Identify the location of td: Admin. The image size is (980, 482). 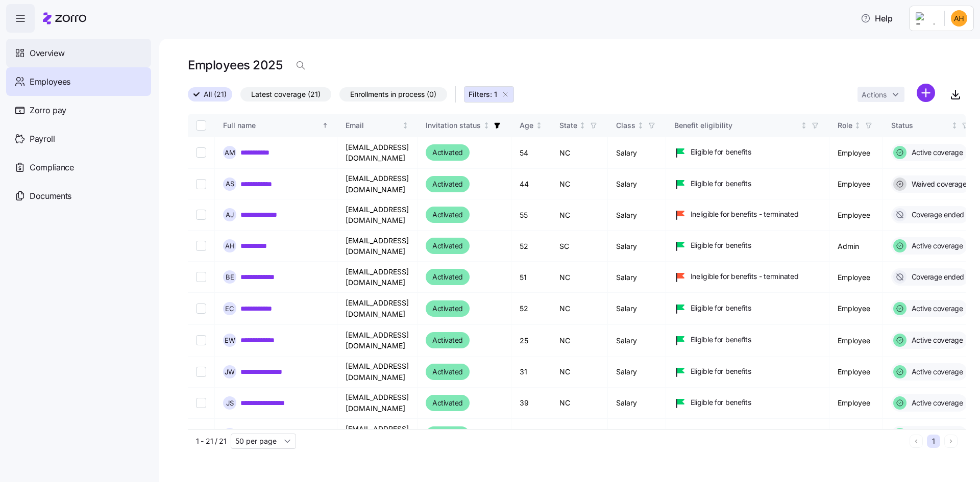
(856, 246).